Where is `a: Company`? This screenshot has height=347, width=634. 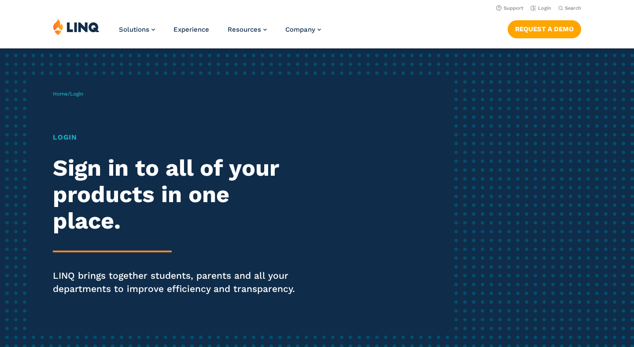
a: Company is located at coordinates (303, 29).